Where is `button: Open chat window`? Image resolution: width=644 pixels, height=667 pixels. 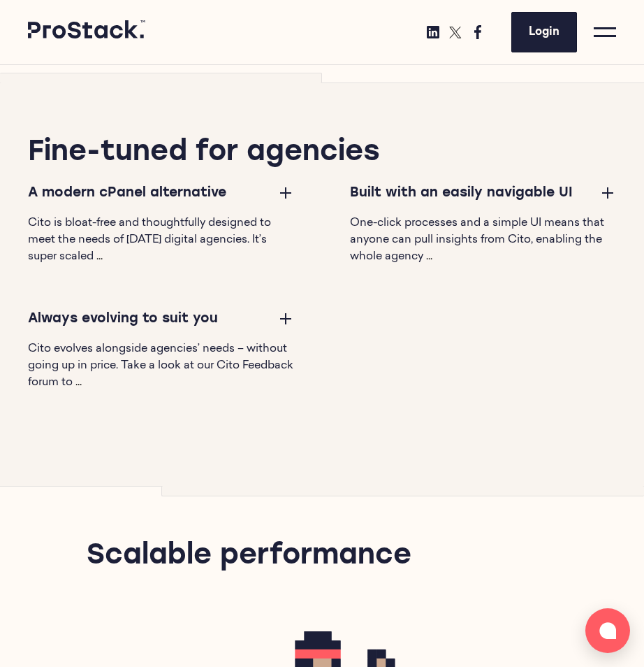 button: Open chat window is located at coordinates (608, 630).